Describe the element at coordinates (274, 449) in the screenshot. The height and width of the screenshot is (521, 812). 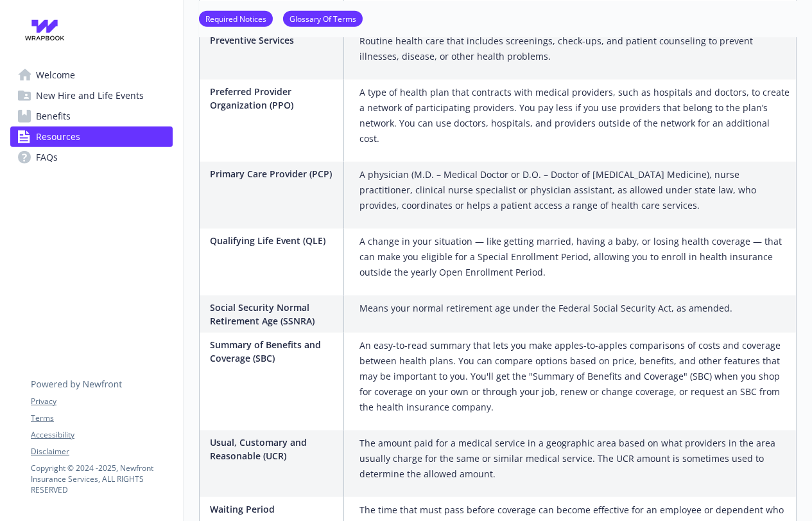
I see `p: Usual, Customary and Reasonable (UCR)` at that location.